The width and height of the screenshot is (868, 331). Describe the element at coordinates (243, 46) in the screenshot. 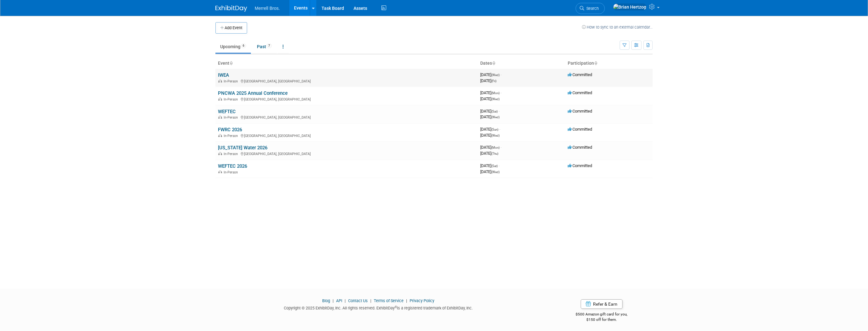

I see `span: 6` at that location.